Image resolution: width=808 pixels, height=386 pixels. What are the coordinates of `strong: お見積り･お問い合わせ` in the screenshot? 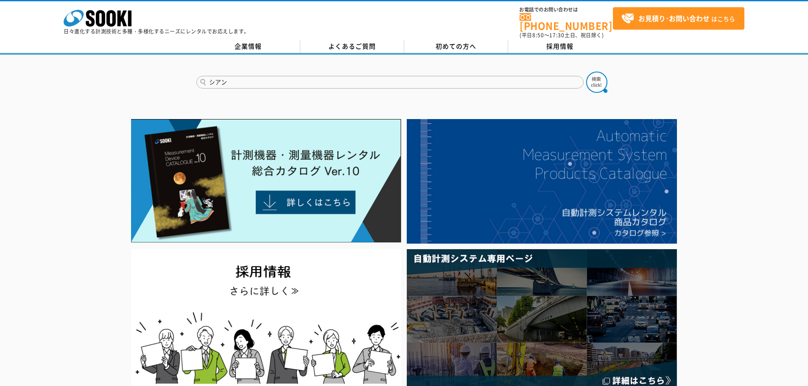 It's located at (674, 18).